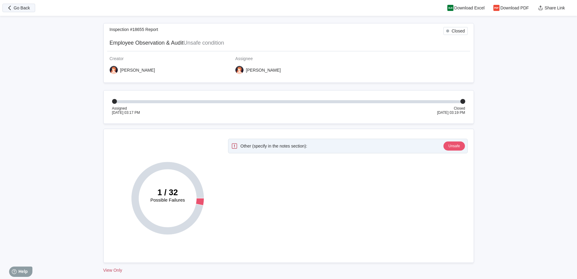  Describe the element at coordinates (512, 8) in the screenshot. I see `button: Download PDF` at that location.